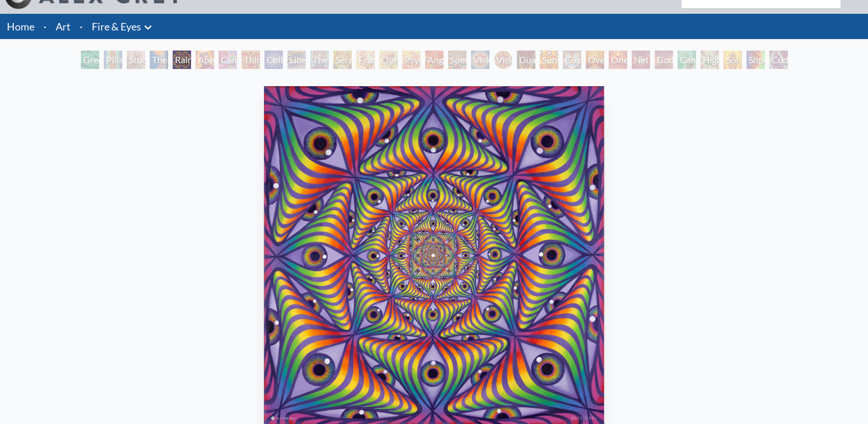  I want to click on div: Sol Invictus, so click(733, 60).